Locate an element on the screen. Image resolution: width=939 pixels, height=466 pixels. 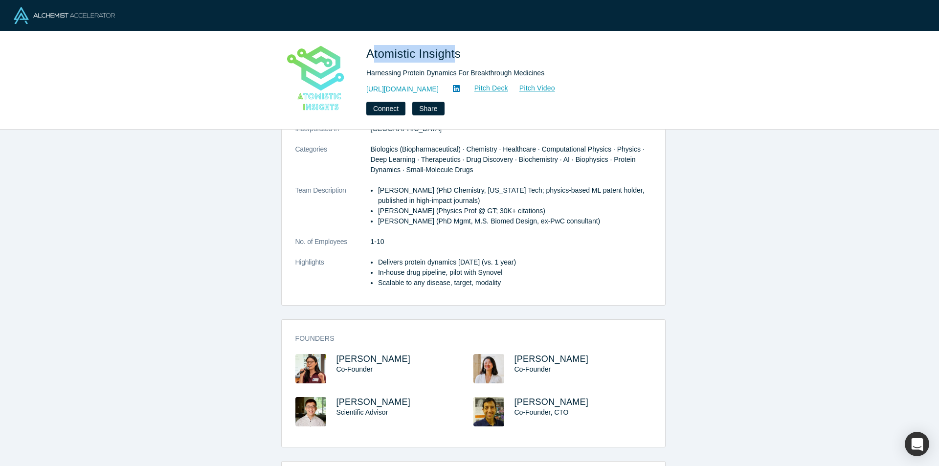
span: Biologics (Biopharmaceutical) · Chemistry · Healthcare · Computational Physics · Physics · Deep L... is located at coordinates (508, 159).